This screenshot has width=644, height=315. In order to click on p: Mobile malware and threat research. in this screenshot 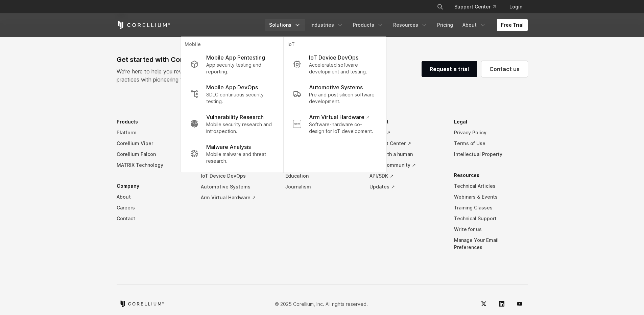, I will do `click(240, 157)`.